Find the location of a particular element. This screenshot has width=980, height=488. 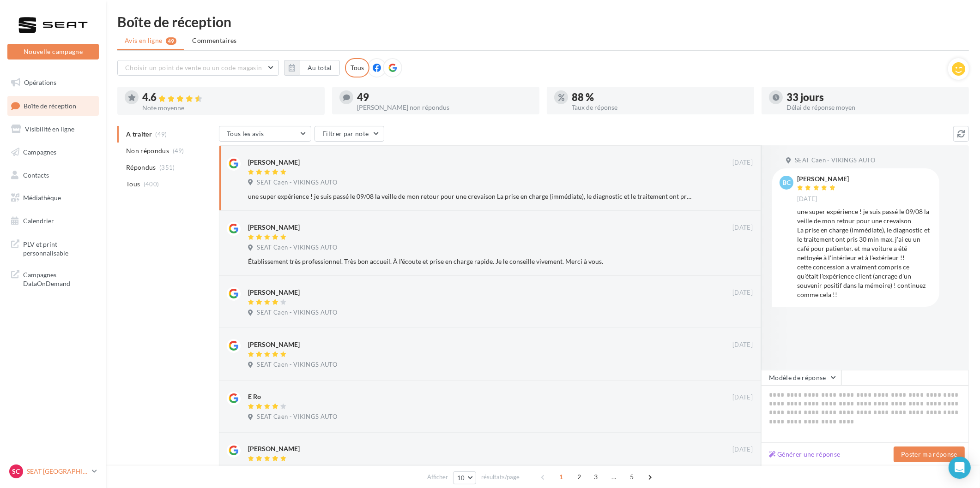

span: bc is located at coordinates (787, 183).